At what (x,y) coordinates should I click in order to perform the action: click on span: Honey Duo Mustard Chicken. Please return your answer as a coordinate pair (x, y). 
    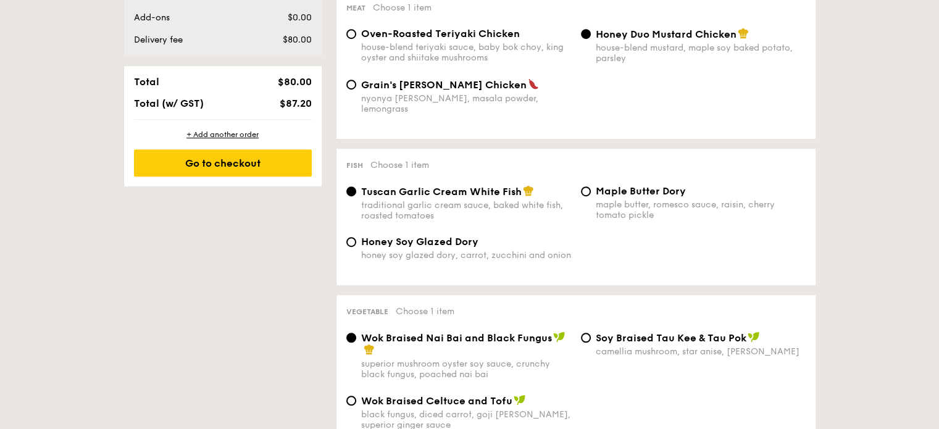
    Looking at the image, I should click on (666, 34).